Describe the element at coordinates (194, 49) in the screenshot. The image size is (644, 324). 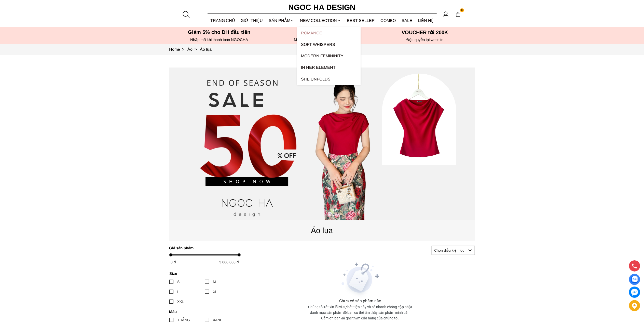
I see `a: Link to Áo` at that location.